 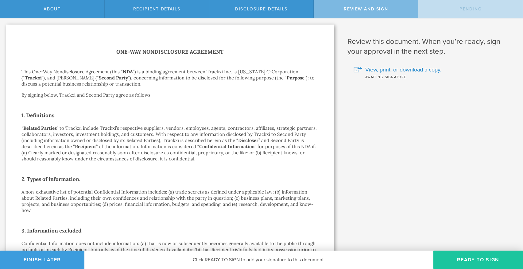 I want to click on strong: Confidential Information, so click(x=227, y=146).